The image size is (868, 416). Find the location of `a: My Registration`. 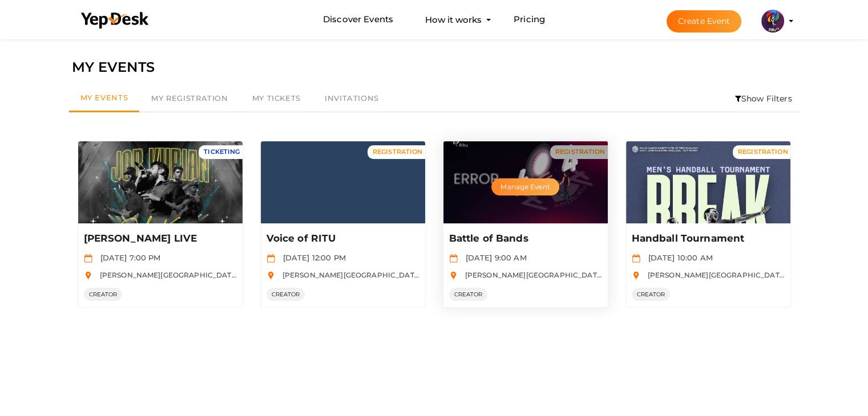

a: My Registration is located at coordinates (189, 99).